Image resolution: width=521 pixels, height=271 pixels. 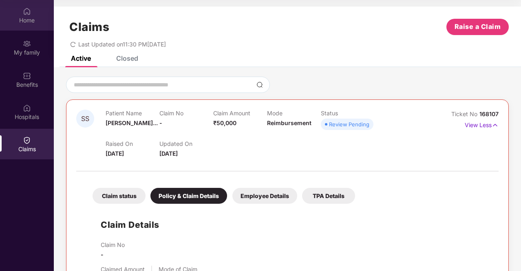 I want to click on img: svg+xml;base64,PHN2ZyB3aWR0aD0iMjAiIGhlaWdodD0iMjAiIHZpZXdCb3g9IjAgMCAyMCAyMCIgZmlsbD0ibm9uZSIgeG..., so click(x=27, y=44).